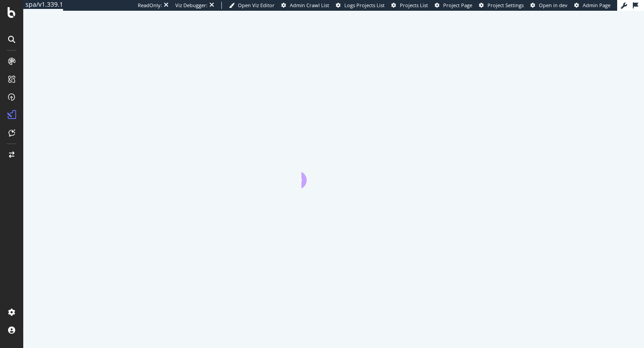  Describe the element at coordinates (414, 5) in the screenshot. I see `span: Projects List` at that location.